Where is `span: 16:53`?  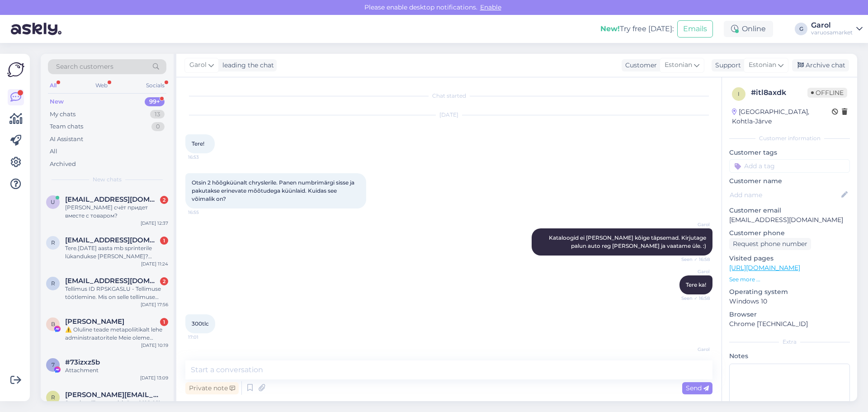 span: 16:53 is located at coordinates (205, 157).